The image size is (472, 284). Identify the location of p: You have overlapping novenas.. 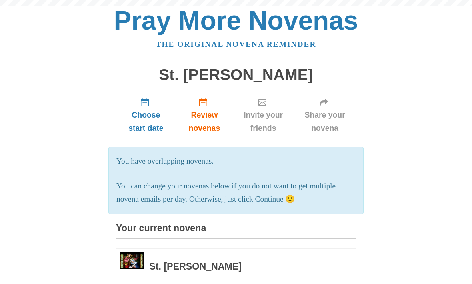
(236, 161).